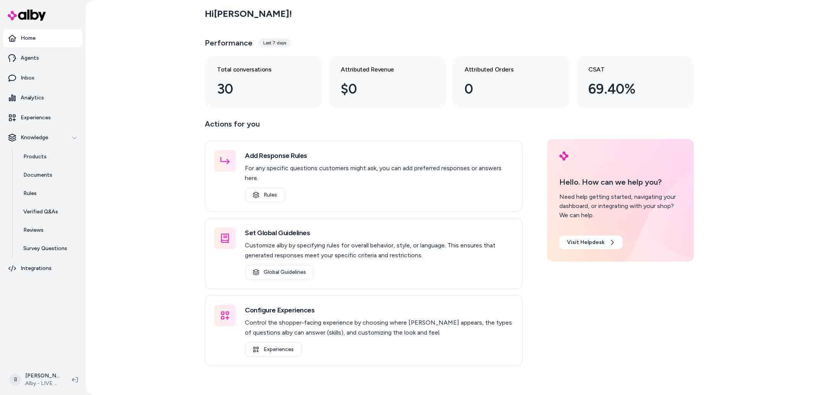 The image size is (813, 395). Describe the element at coordinates (49, 175) in the screenshot. I see `a: Documents` at that location.